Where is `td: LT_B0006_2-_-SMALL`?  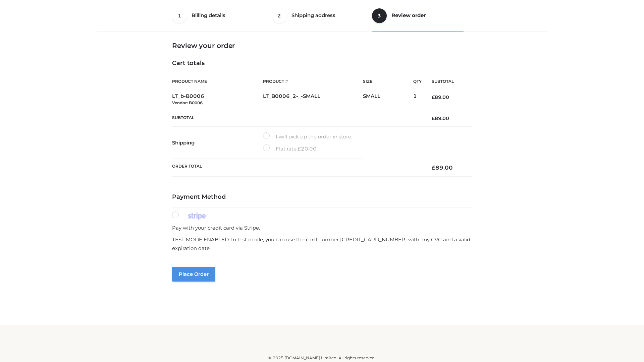 td: LT_B0006_2-_-SMALL is located at coordinates (313, 100).